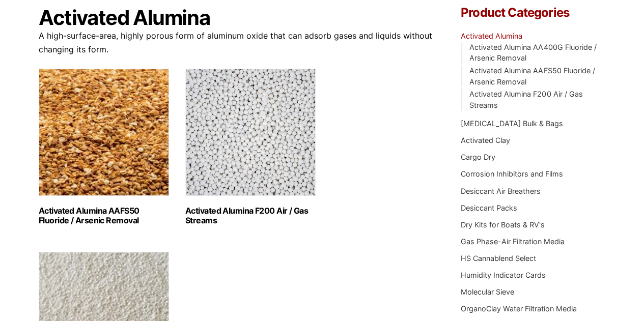 This screenshot has height=321, width=644. What do you see at coordinates (104, 216) in the screenshot?
I see `h2: Activated Alumina AAFS50 Fluoride / Arsenic Removal` at bounding box center [104, 216].